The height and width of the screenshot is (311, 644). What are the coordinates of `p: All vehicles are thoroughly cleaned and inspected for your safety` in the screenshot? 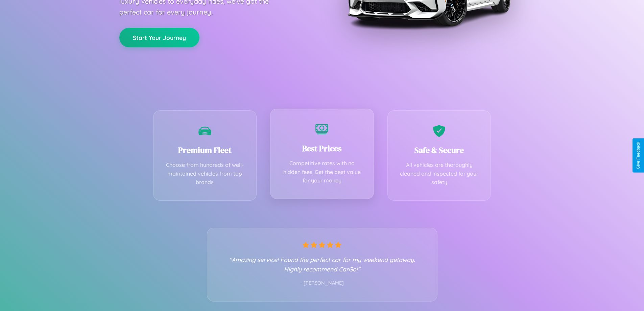 It's located at (439, 174).